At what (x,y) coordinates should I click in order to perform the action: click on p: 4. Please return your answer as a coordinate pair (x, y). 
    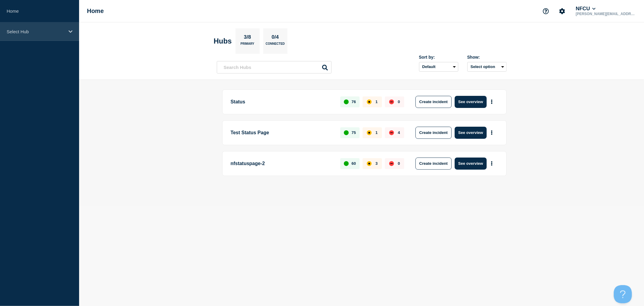
    Looking at the image, I should click on (399, 133).